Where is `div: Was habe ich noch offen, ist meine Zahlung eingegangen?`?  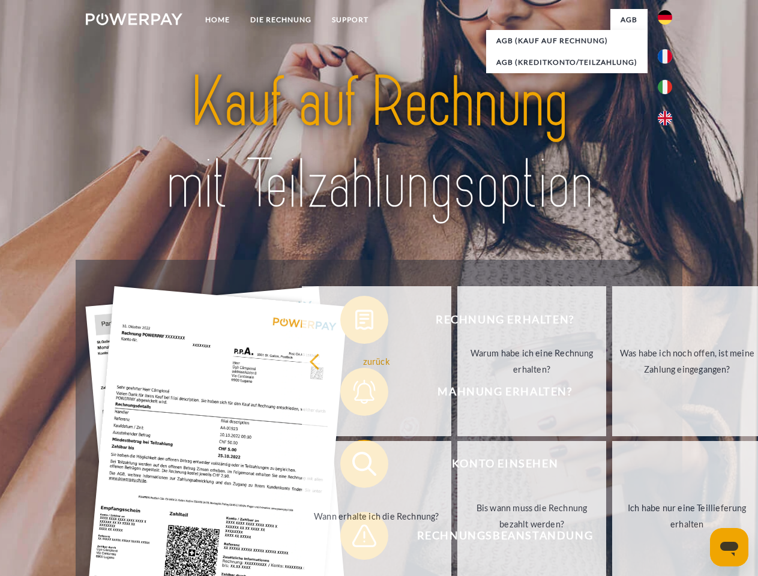 div: Was habe ich noch offen, ist meine Zahlung eingegangen? is located at coordinates (687, 361).